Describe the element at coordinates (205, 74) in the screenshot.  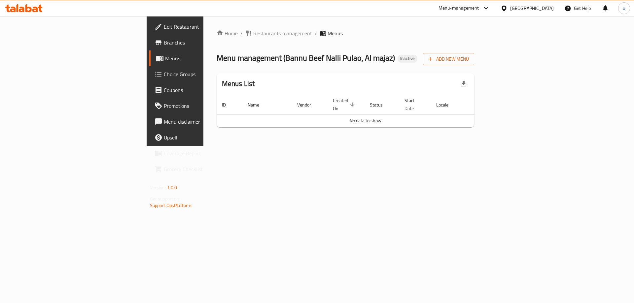
I see `span: Choice Groups` at that location.